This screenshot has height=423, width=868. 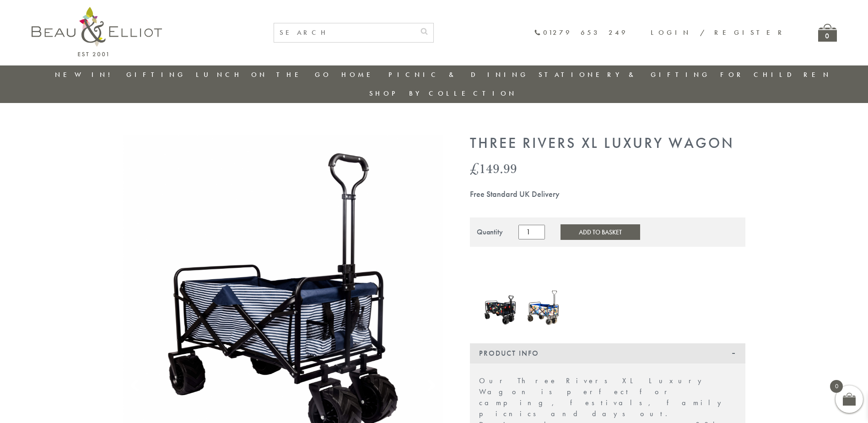 What do you see at coordinates (97, 32) in the screenshot?
I see `img: logo` at bounding box center [97, 32].